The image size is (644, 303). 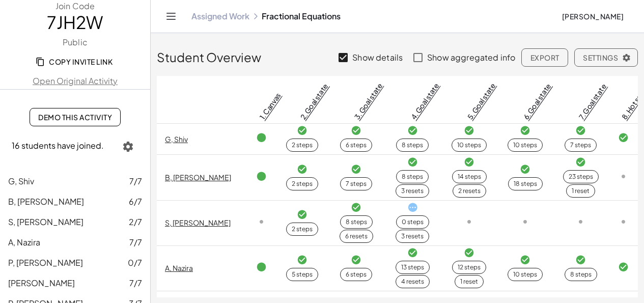 What do you see at coordinates (537, 101) in the screenshot?
I see `a: 6. Goal state` at bounding box center [537, 101].